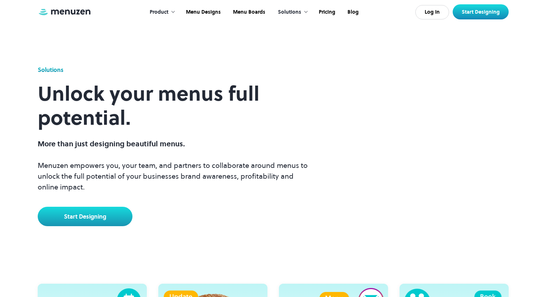  I want to click on p: Menuzen empowers you, your team, and partners to collaborate around menus to unlock the full pote..., so click(176, 165).